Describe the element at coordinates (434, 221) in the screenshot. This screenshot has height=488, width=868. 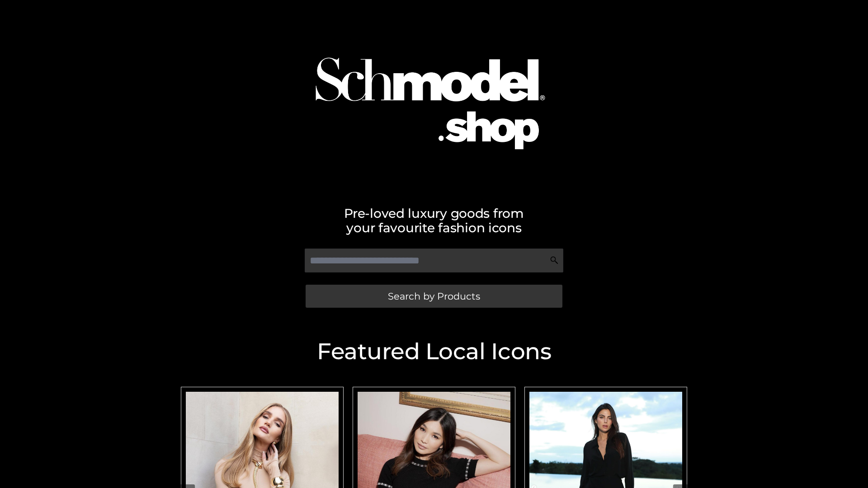
I see `h2: Pre-loved luxury goods from your favourite fashion icons` at that location.